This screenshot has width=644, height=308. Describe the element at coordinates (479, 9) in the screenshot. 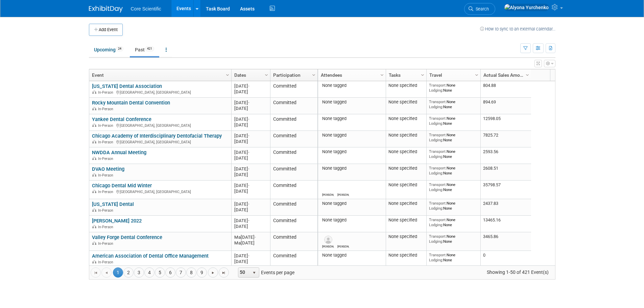

I see `a: Search` at that location.